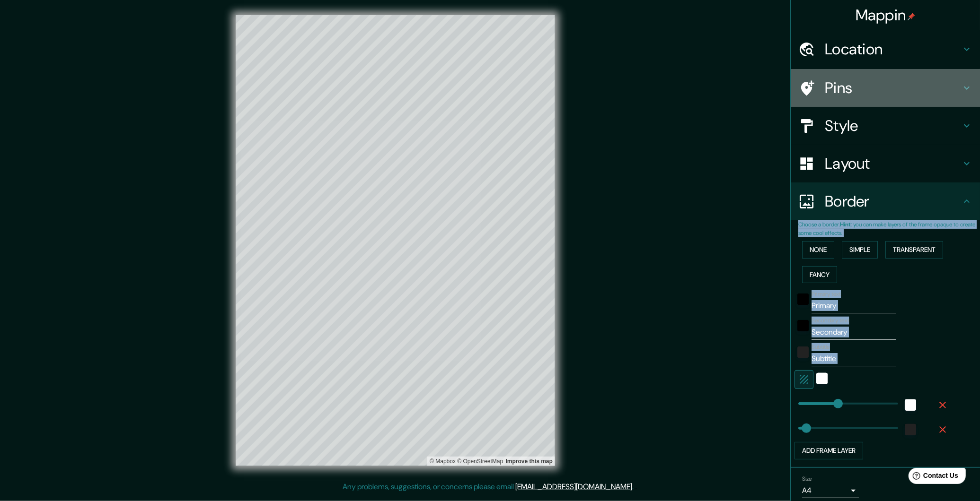 This screenshot has height=501, width=980. What do you see at coordinates (893, 49) in the screenshot?
I see `h4: Location` at bounding box center [893, 49].